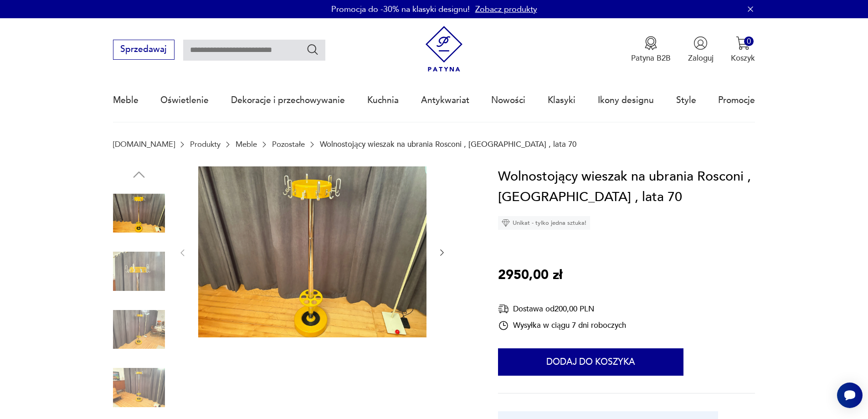 This screenshot has height=419, width=868. I want to click on p: Patyna B2B, so click(650, 58).